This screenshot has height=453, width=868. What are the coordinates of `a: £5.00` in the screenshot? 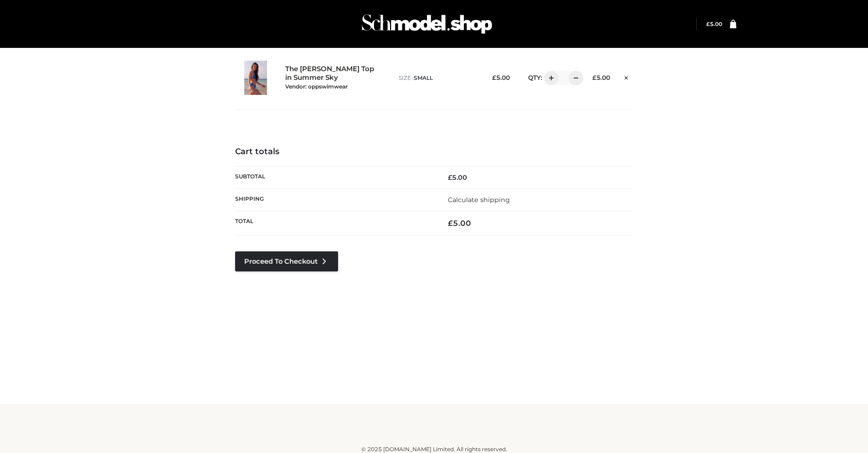 It's located at (714, 24).